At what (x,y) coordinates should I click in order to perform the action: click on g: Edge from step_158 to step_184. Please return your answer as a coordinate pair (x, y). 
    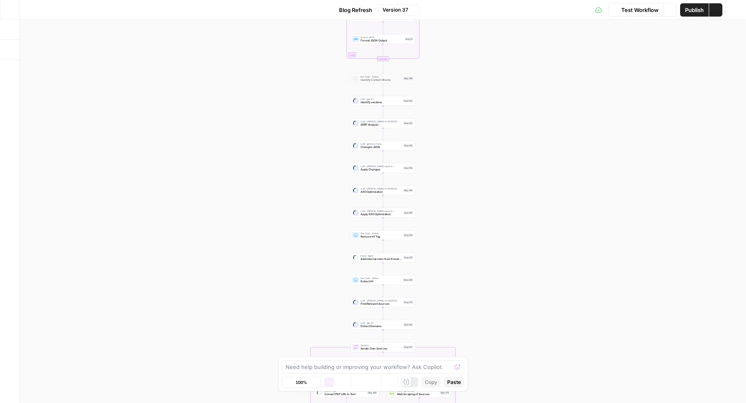
    Looking at the image, I should click on (383, 179).